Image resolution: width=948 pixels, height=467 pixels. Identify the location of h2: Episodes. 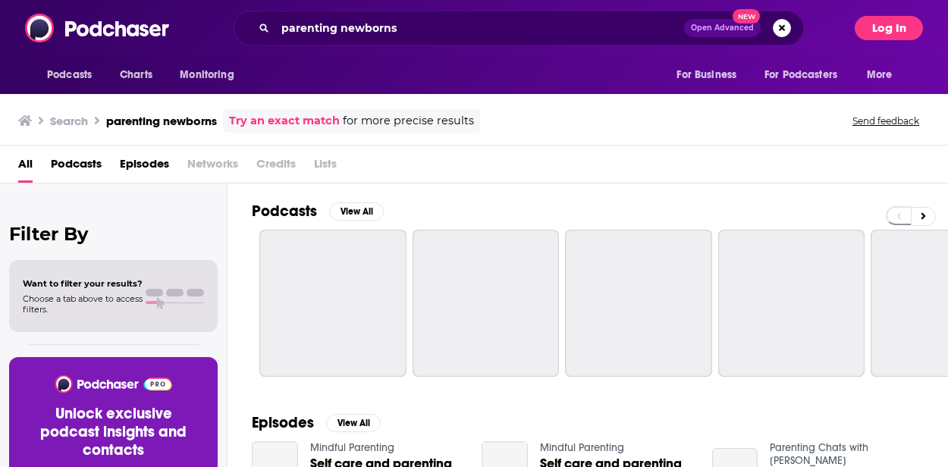
(283, 423).